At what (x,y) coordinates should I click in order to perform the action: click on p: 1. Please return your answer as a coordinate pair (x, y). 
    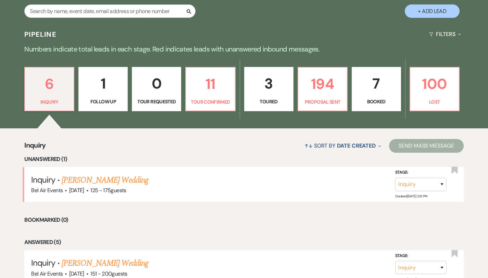
    Looking at the image, I should click on (103, 83).